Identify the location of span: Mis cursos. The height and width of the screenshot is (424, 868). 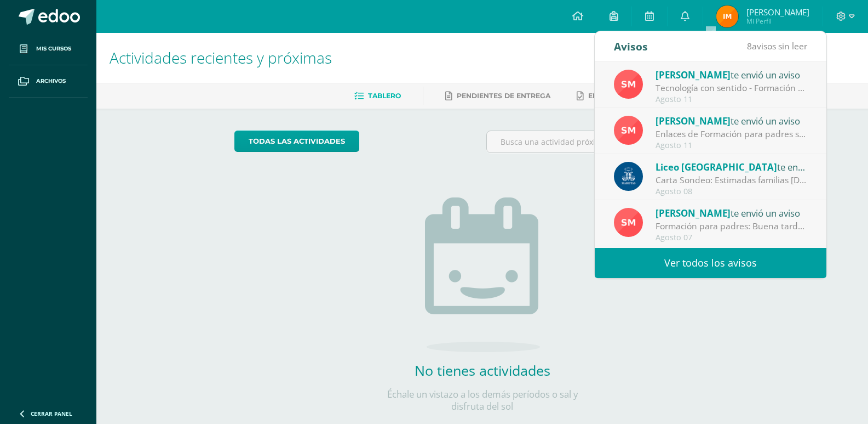
(54, 48).